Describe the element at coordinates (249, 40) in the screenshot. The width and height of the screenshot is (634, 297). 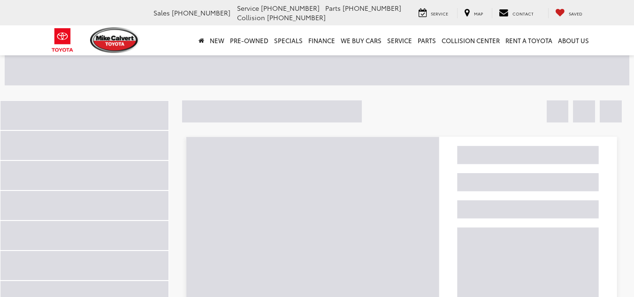
I see `a: Pre-Owned` at that location.